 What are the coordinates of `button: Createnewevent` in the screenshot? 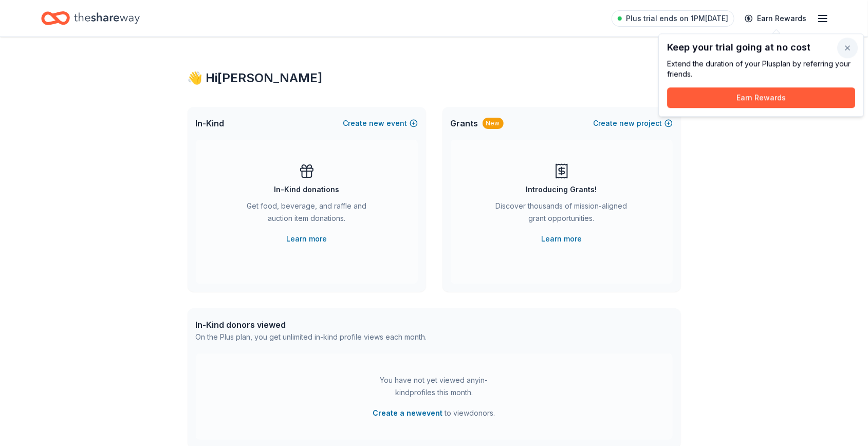 It's located at (380, 123).